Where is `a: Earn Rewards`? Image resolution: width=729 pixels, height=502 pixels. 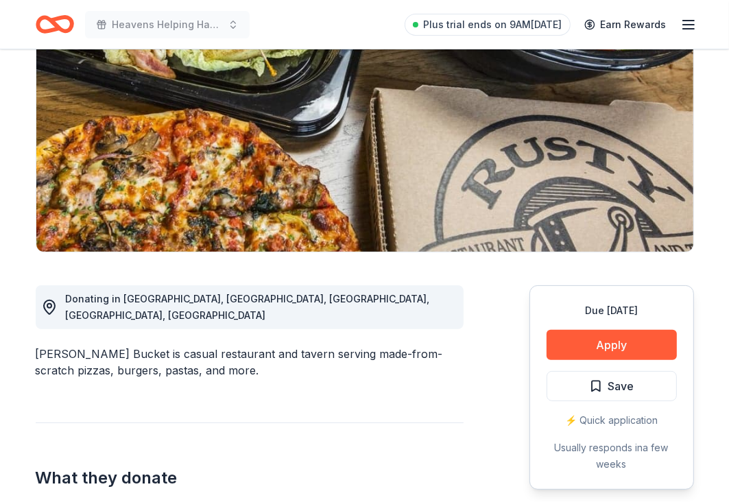
a: Earn Rewards is located at coordinates (625, 25).